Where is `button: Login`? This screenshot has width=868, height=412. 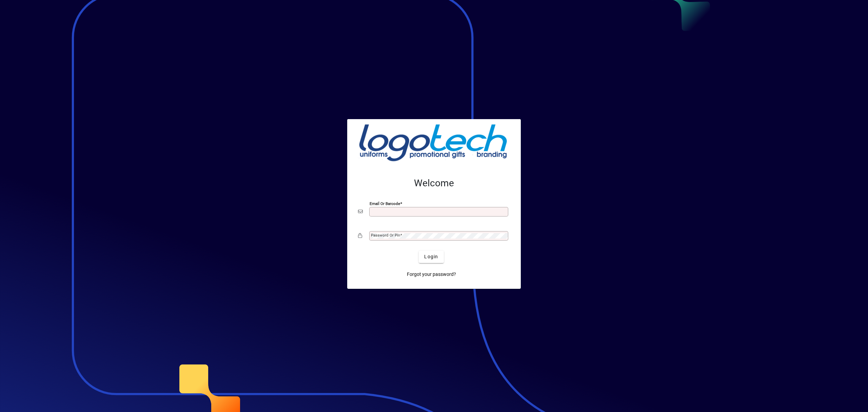
button: Login is located at coordinates (431, 257).